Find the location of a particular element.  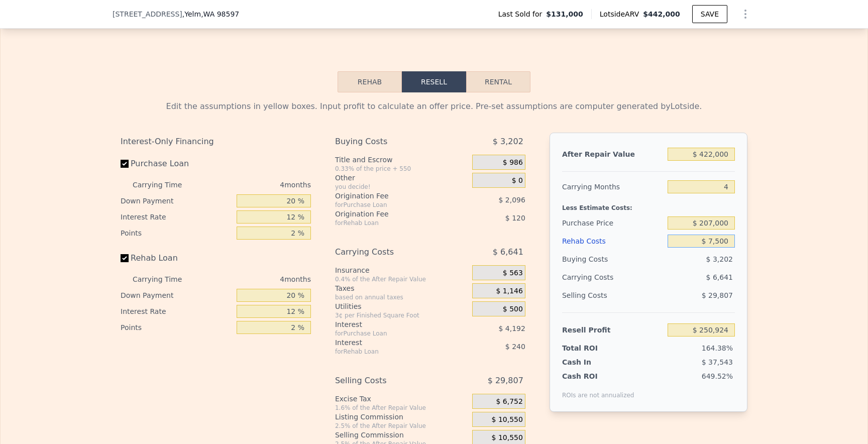

span: , Yelm is located at coordinates (211, 14).